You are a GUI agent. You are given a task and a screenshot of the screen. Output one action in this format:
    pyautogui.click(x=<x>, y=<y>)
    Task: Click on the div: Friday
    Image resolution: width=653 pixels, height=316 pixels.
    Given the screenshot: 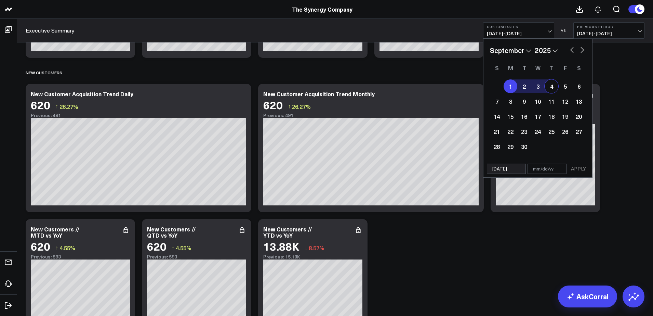 What is the action you would take?
    pyautogui.click(x=565, y=68)
    